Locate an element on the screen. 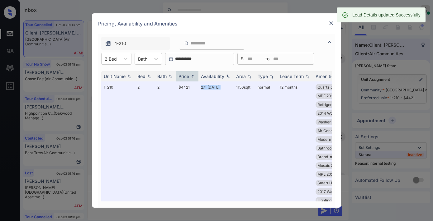 This screenshot has width=433, height=221. td: 12 months is located at coordinates (295, 148).